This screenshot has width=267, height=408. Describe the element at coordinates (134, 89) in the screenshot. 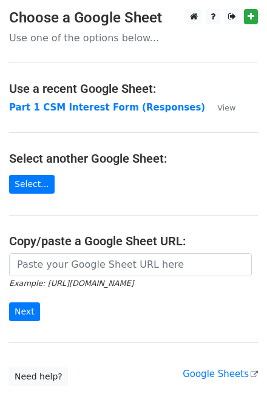

I see `h4: Use a recent Google Sheet:` at that location.